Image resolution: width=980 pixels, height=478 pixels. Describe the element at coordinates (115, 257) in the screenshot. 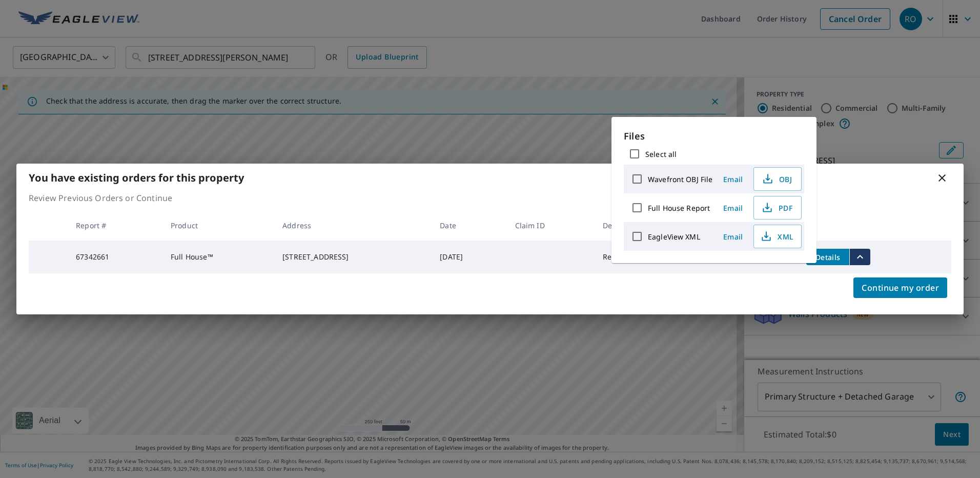

I see `td: 67342661` at that location.